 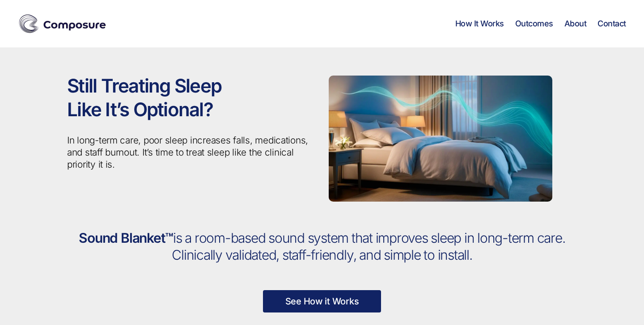 I want to click on a: About, so click(x=575, y=23).